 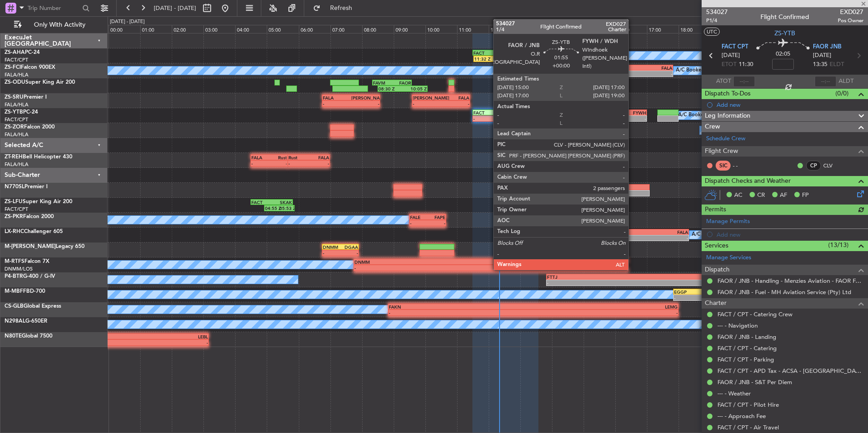 I want to click on span: M-MBFF, so click(x=16, y=291).